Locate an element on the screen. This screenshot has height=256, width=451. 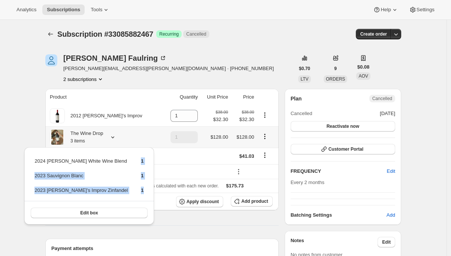
td: 2023 Sauvignon Blanc is located at coordinates (81, 178).